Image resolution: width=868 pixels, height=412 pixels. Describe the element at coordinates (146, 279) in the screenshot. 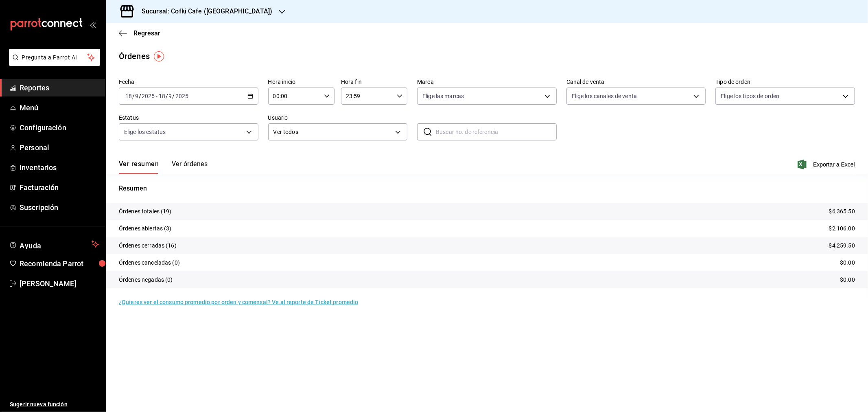

I see `p: Órdenes negadas (0)` at that location.